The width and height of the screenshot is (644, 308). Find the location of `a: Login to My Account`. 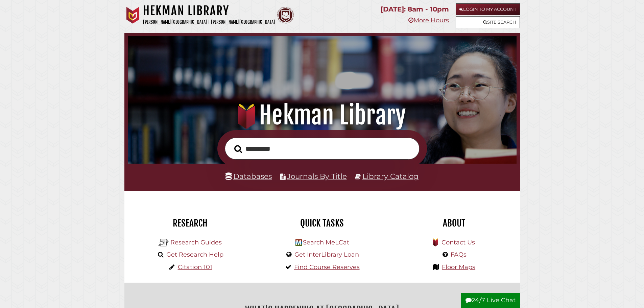

a: Login to My Account is located at coordinates (488, 9).